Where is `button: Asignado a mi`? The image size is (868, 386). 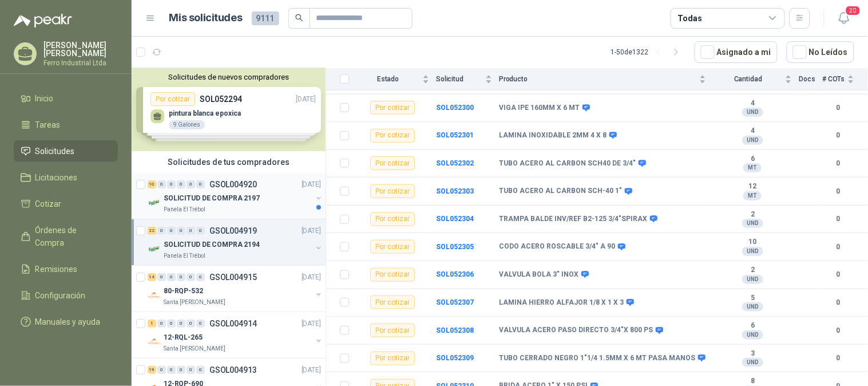
button: Asignado a mi is located at coordinates (736, 52).